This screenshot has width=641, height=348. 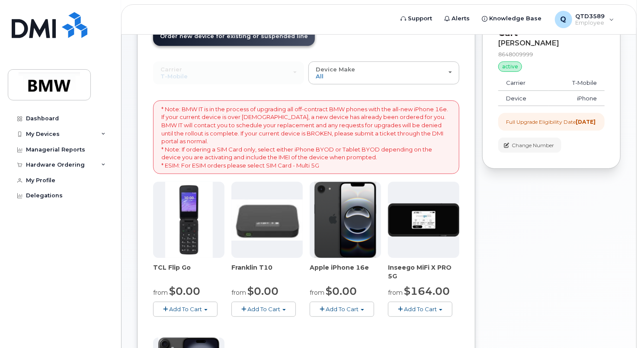 I want to click on div: Inseego MiFi X PRO 5G, so click(x=424, y=272).